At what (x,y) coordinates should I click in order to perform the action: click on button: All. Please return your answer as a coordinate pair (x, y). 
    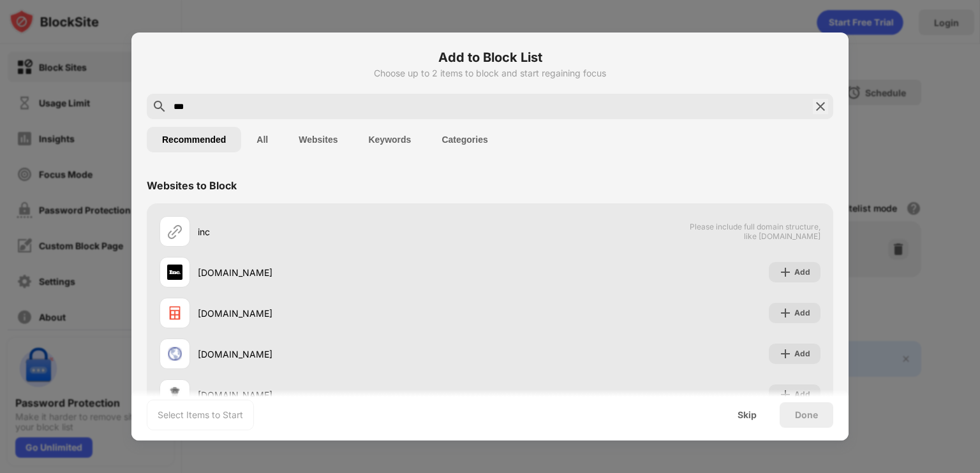
    Looking at the image, I should click on (262, 140).